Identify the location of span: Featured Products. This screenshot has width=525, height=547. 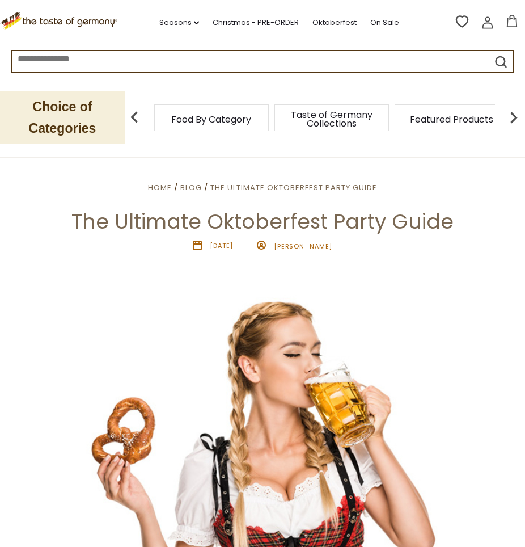
(452, 119).